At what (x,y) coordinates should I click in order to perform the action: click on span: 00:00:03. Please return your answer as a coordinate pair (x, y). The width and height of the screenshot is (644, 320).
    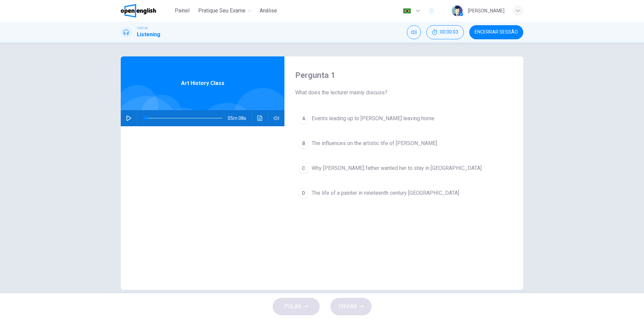
    Looking at the image, I should click on (449, 33).